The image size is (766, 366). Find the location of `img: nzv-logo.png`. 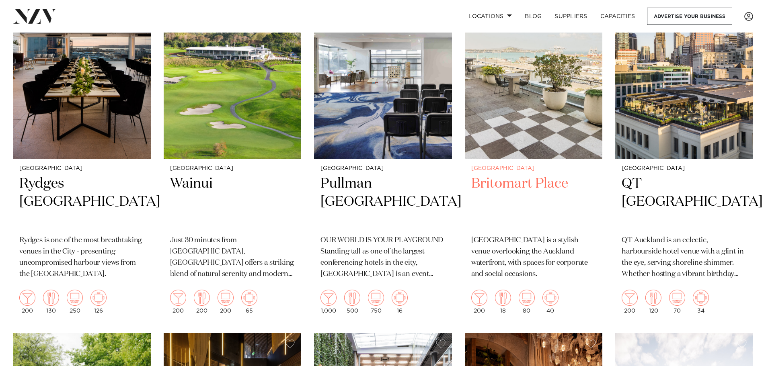

img: nzv-logo.png is located at coordinates (35, 16).